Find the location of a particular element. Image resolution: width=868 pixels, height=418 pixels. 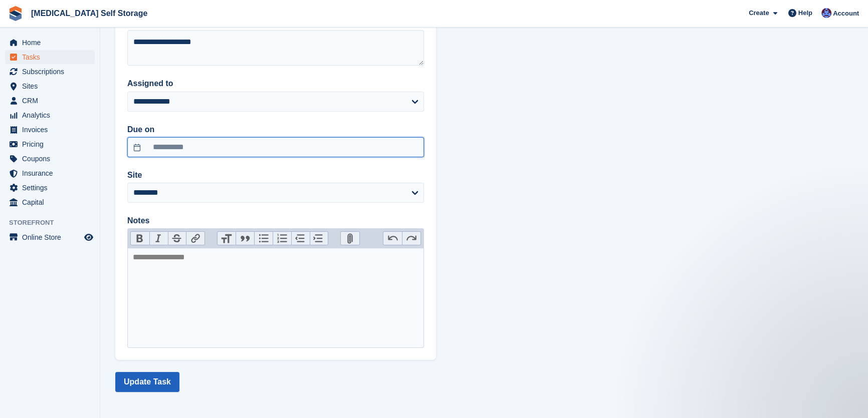

button: Redo is located at coordinates (411, 238).